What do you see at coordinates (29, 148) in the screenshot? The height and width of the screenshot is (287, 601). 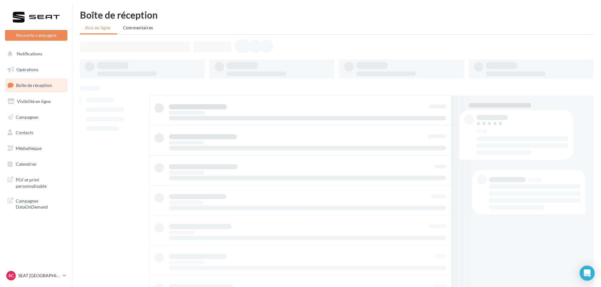 I see `span: Médiathèque` at bounding box center [29, 148].